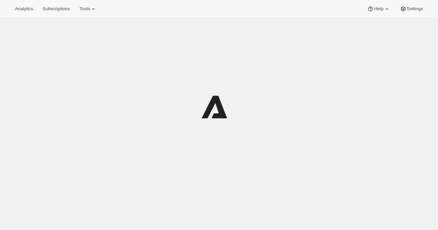 Image resolution: width=438 pixels, height=230 pixels. What do you see at coordinates (88, 9) in the screenshot?
I see `button: Tools` at bounding box center [88, 9].